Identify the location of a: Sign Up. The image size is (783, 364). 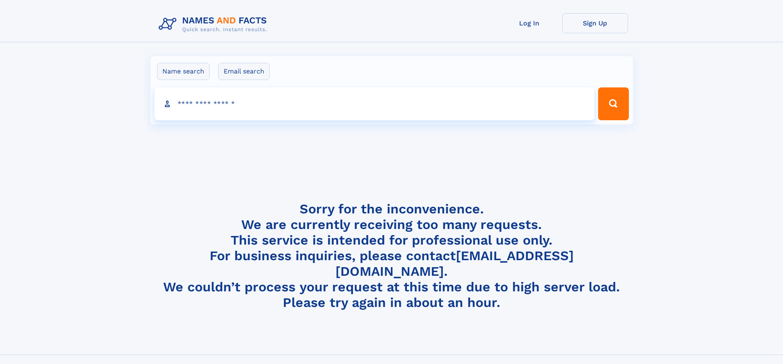
(595, 23).